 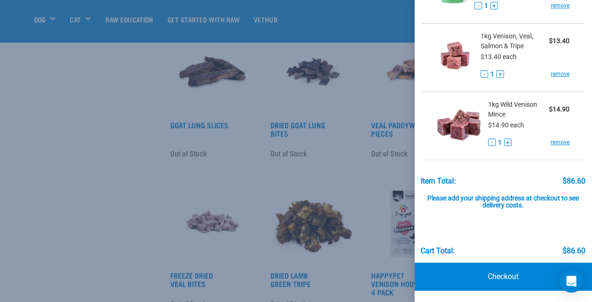 I want to click on img: Venison, Veal, Salmon & Tripe, so click(x=455, y=55).